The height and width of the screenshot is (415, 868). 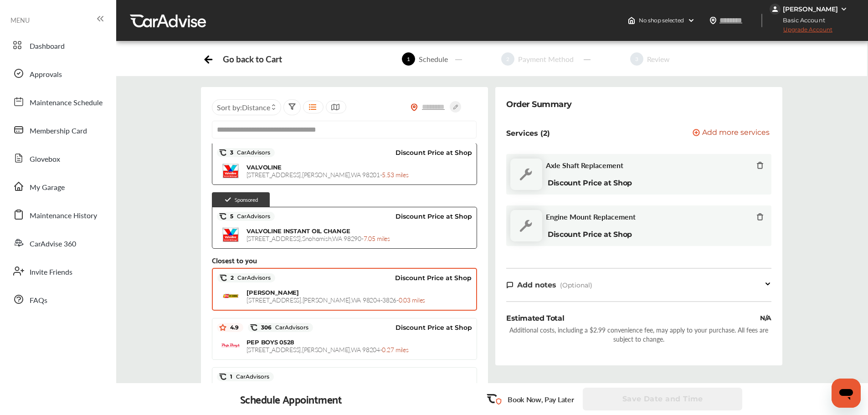 I want to click on div: Closest to you, so click(x=344, y=260).